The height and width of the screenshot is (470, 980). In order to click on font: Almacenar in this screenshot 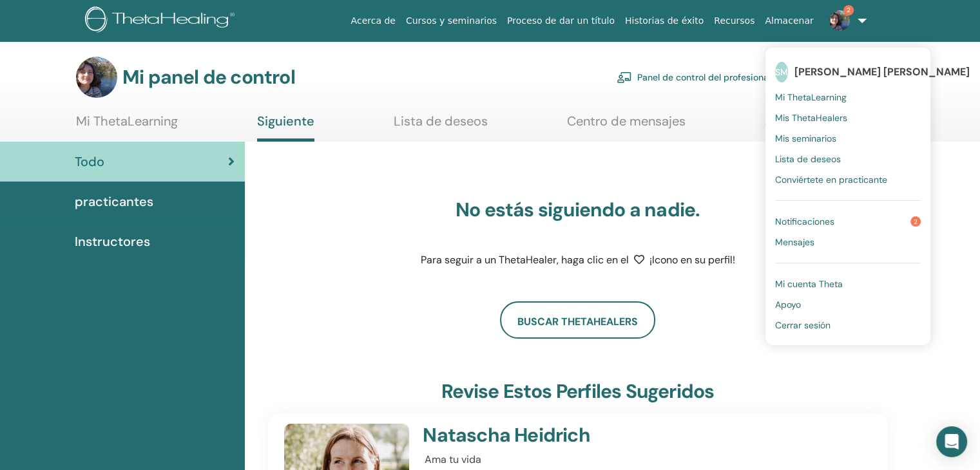, I will do `click(789, 21)`.